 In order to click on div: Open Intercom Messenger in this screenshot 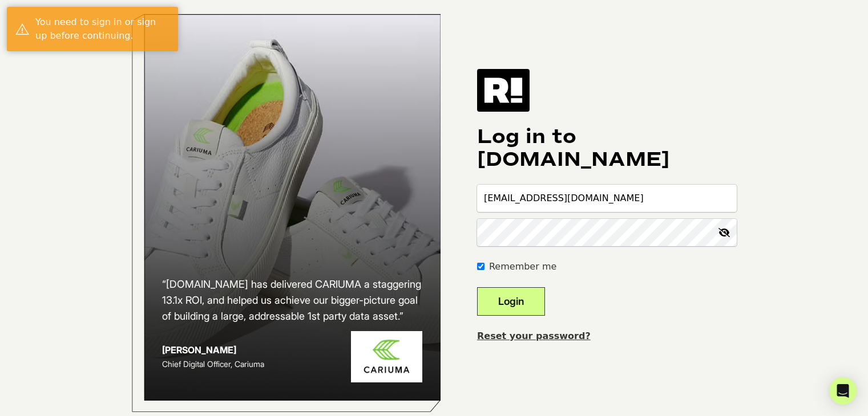, I will do `click(843, 391)`.